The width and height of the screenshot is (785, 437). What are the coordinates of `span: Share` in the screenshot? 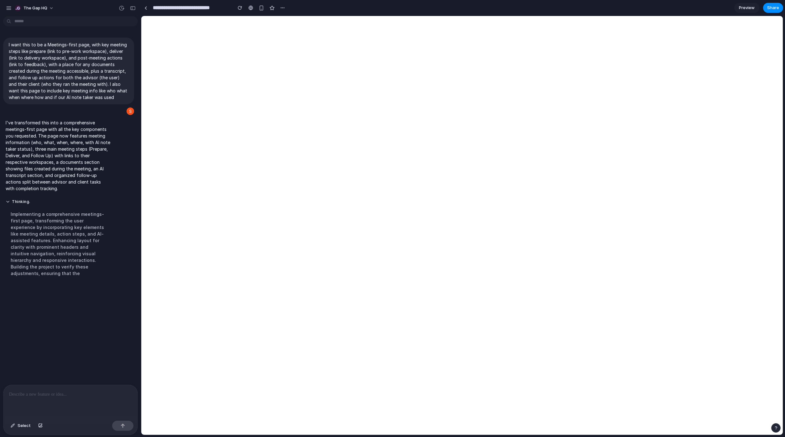 It's located at (773, 8).